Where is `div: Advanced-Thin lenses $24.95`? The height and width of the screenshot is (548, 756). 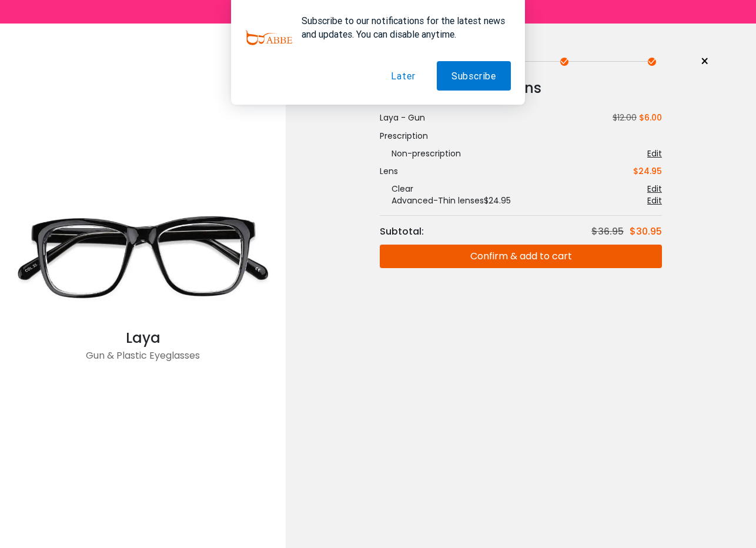 div: Advanced-Thin lenses $24.95 is located at coordinates (445, 201).